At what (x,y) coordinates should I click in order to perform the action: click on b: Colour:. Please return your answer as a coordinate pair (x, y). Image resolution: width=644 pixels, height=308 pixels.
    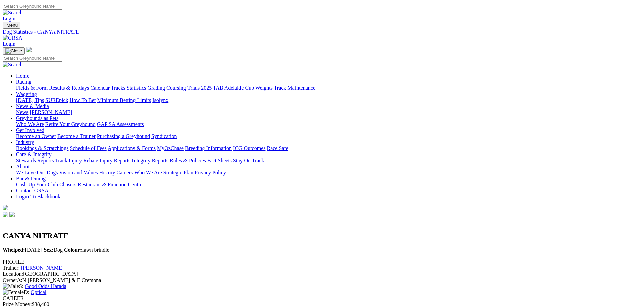
    Looking at the image, I should click on (73, 250).